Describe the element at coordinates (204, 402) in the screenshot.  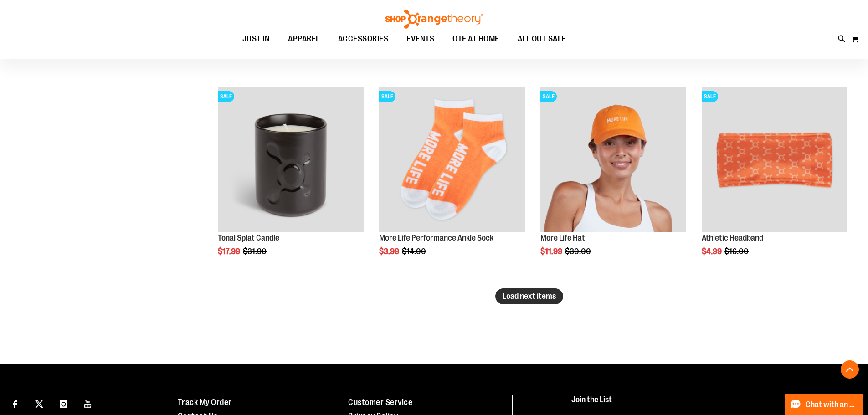
I see `a: Track My Order` at that location.